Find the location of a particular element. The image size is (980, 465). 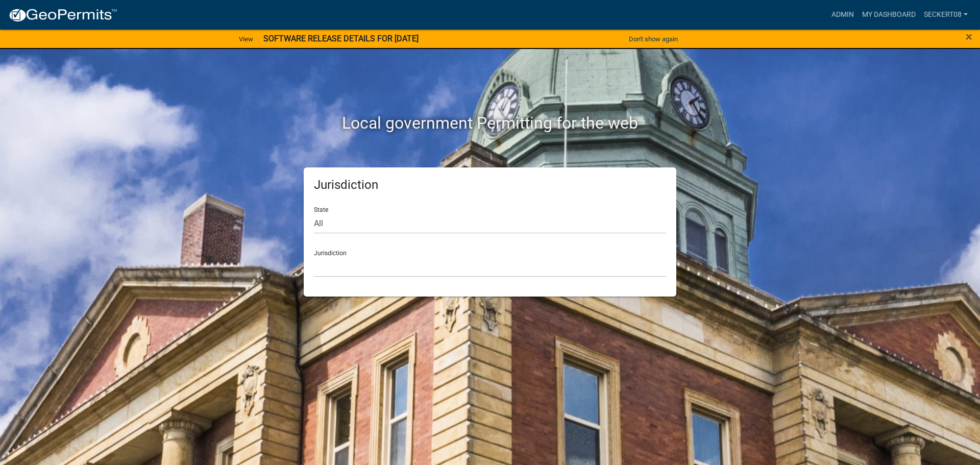

h5: Jurisdiction is located at coordinates (490, 185).